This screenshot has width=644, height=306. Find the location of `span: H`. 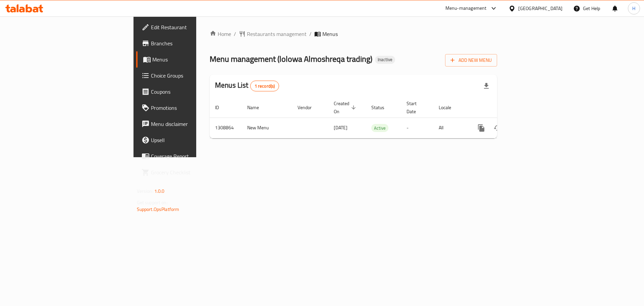

span: H is located at coordinates (634, 8).